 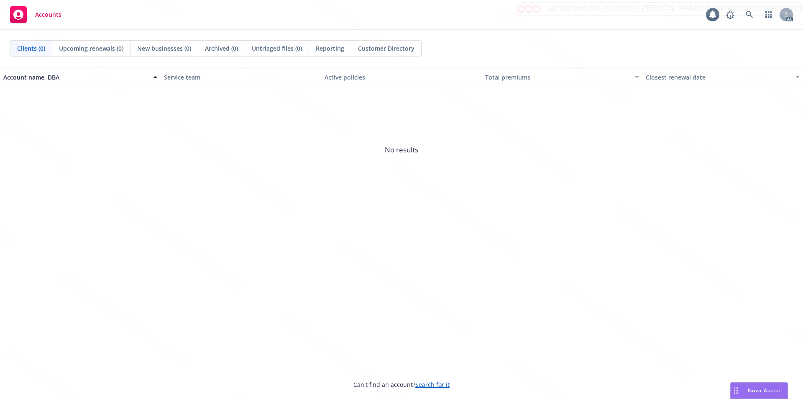 I want to click on span: New businesses (0), so click(x=164, y=48).